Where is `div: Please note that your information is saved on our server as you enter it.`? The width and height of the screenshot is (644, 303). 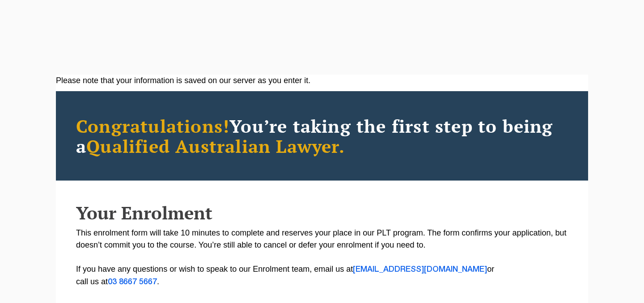 div: Please note that your information is saved on our server as you enter it. is located at coordinates (322, 80).